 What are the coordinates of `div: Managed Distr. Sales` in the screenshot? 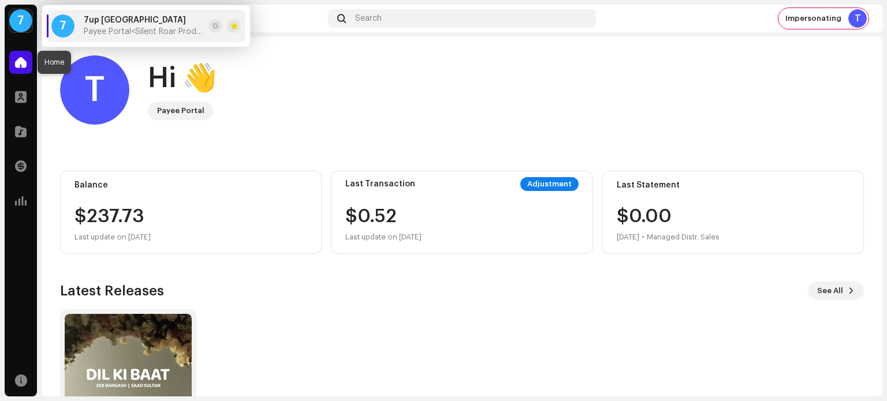 It's located at (683, 237).